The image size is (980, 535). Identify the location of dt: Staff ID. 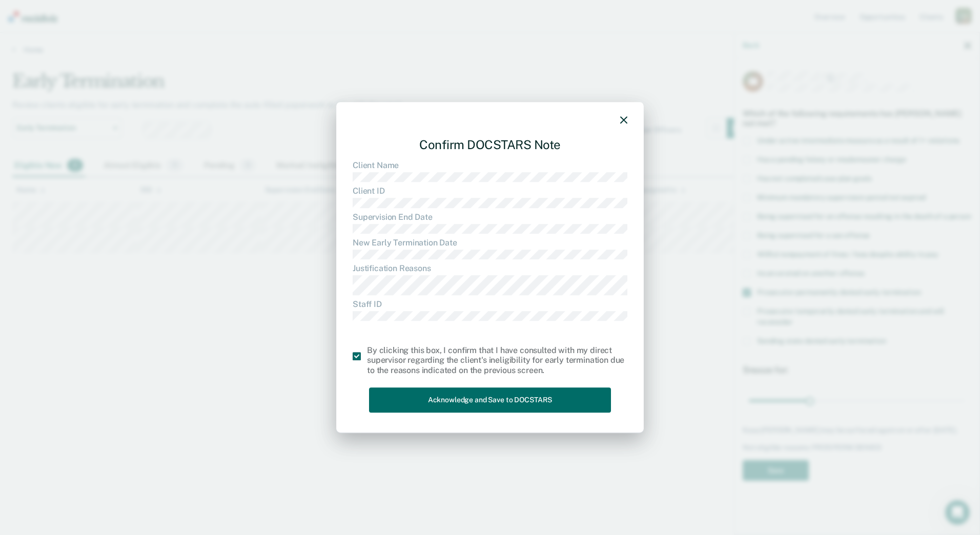
(490, 304).